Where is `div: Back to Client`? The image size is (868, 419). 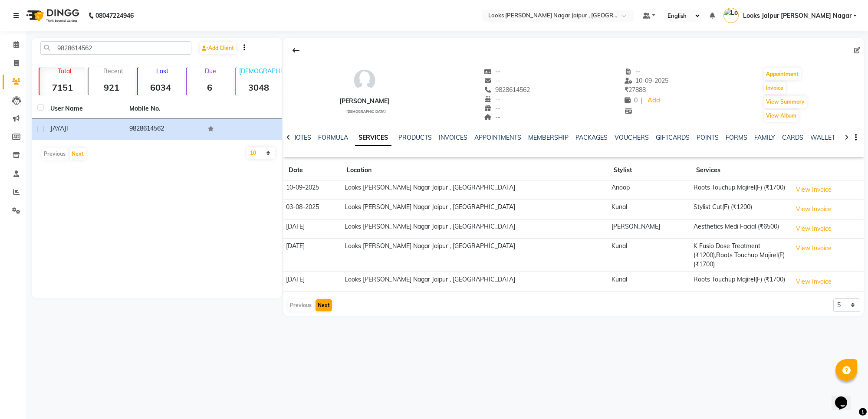 div: Back to Client is located at coordinates (296, 50).